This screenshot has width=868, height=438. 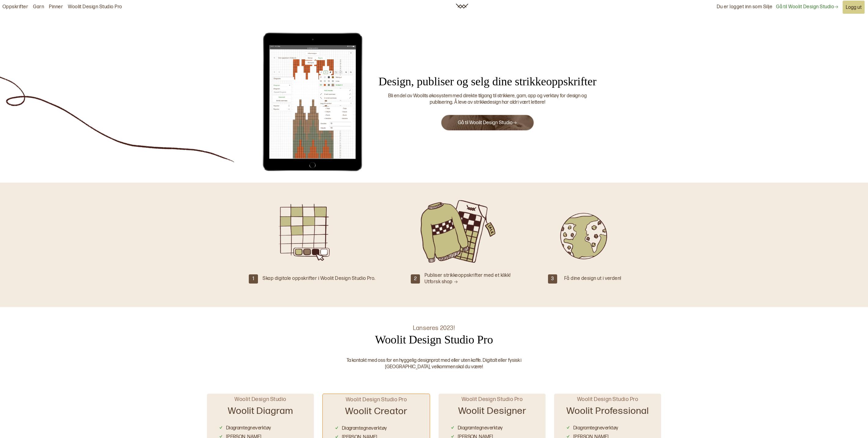 What do you see at coordinates (95, 7) in the screenshot?
I see `a: Woolit Design Studio Pro` at bounding box center [95, 7].